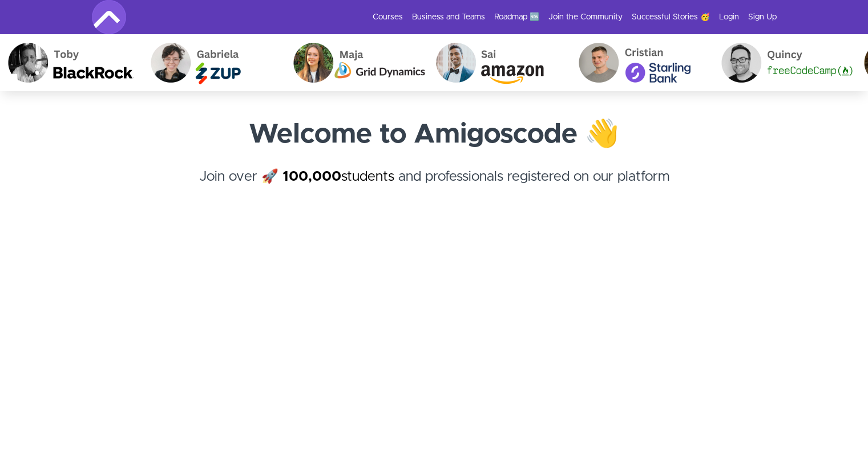 This screenshot has height=451, width=868. I want to click on a: Business and Teams, so click(448, 17).